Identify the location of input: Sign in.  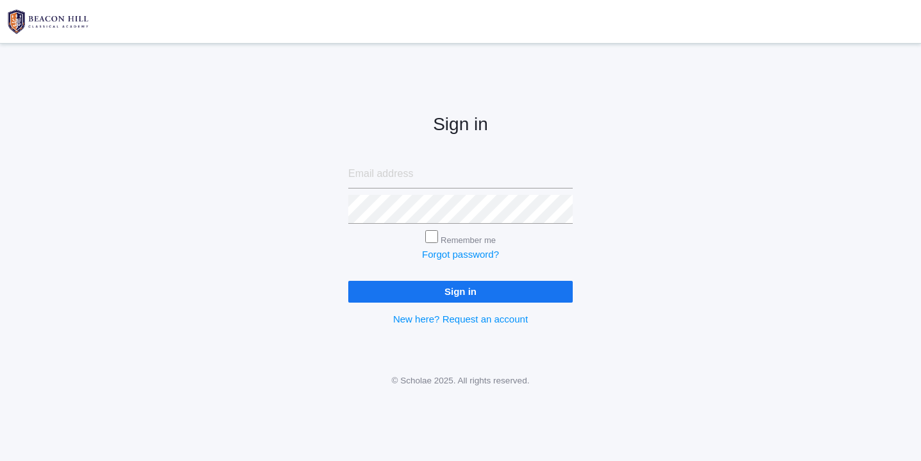
(460, 291).